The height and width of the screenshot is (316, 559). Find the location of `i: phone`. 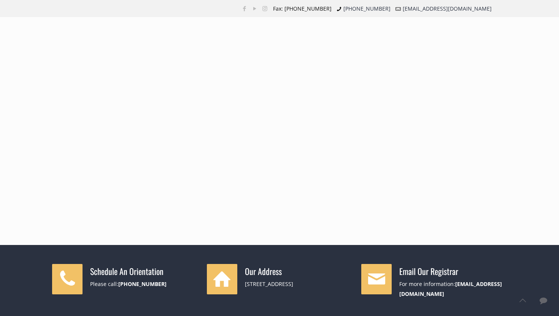

i: phone is located at coordinates (339, 8).